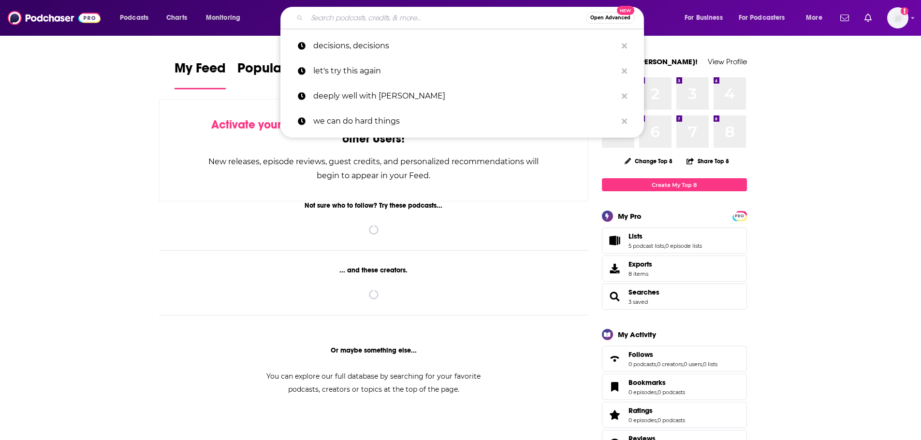  What do you see at coordinates (684, 246) in the screenshot?
I see `a: 0 episode lists` at bounding box center [684, 246].